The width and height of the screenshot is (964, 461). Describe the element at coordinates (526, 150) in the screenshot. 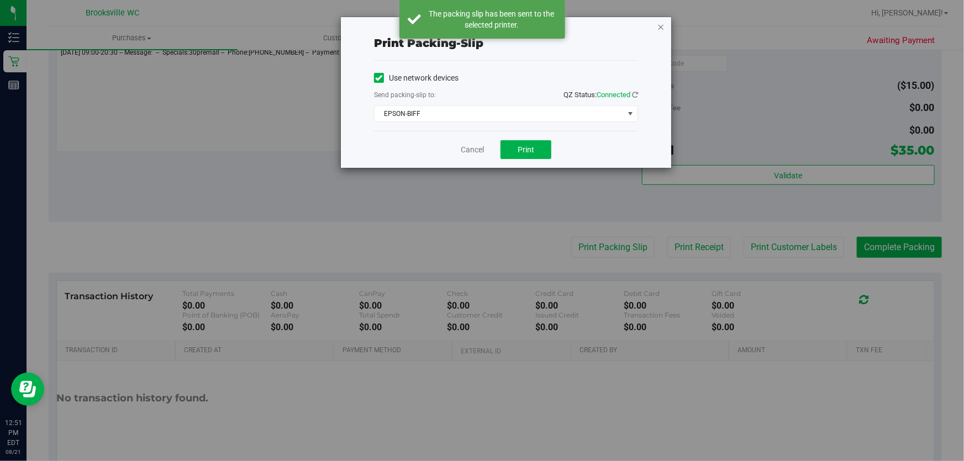

I see `button: Print` at that location.